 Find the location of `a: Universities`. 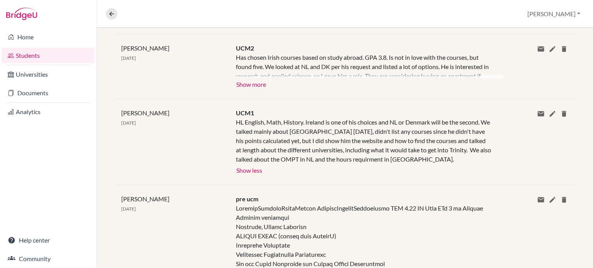

a: Universities is located at coordinates (48, 75).